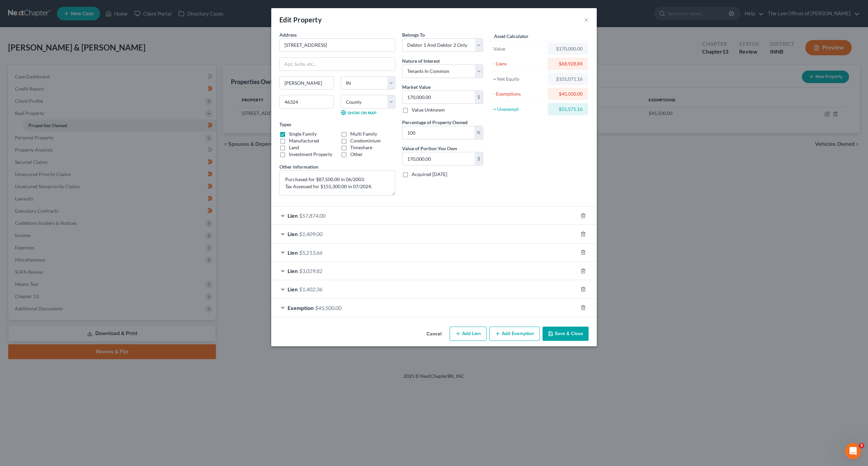 This screenshot has width=868, height=466. Describe the element at coordinates (358, 112) in the screenshot. I see `a: Show on Map` at that location.